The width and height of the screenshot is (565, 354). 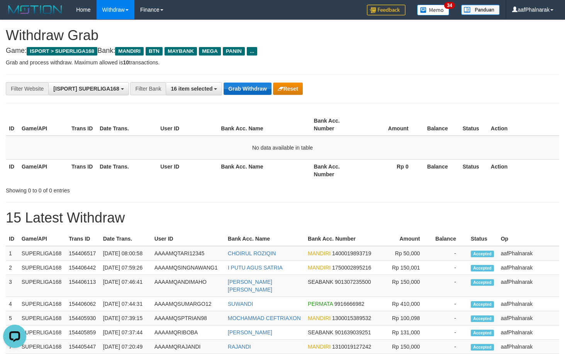 What do you see at coordinates (405, 304) in the screenshot?
I see `td: Rp 410,000` at bounding box center [405, 304].